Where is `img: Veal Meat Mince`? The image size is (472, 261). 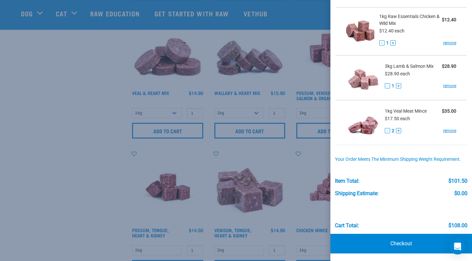
img: Veal Meat Mince is located at coordinates (363, 123).